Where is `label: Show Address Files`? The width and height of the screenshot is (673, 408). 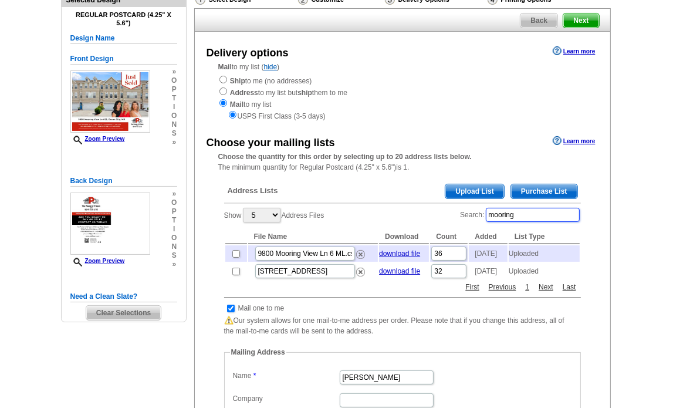
label: Show Address Files is located at coordinates (274, 215).